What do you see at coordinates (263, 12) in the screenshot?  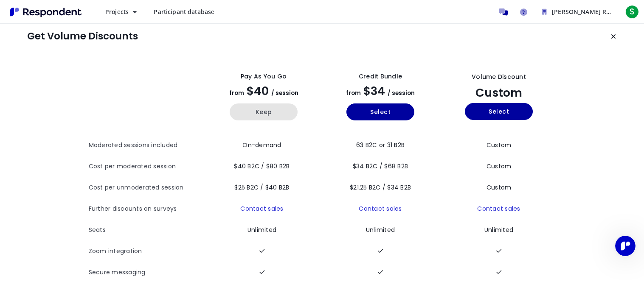 I see `button: Collapse window` at bounding box center [263, 12].